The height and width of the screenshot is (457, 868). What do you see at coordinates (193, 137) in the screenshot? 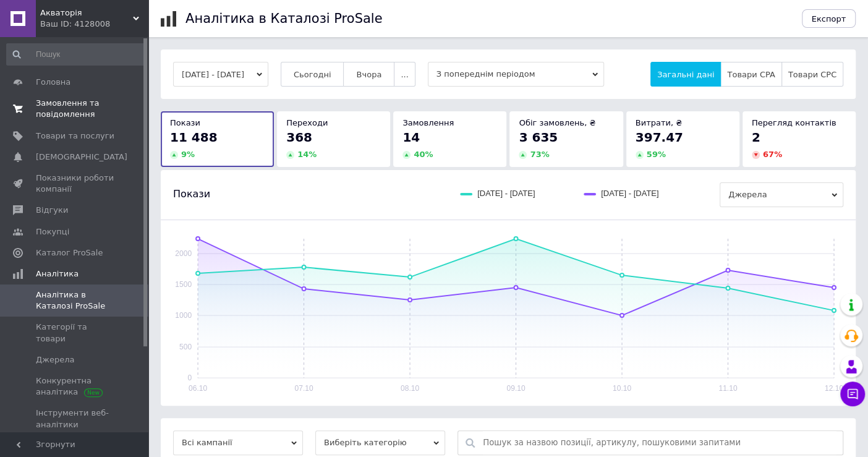
I see `span: 11 488` at bounding box center [193, 137].